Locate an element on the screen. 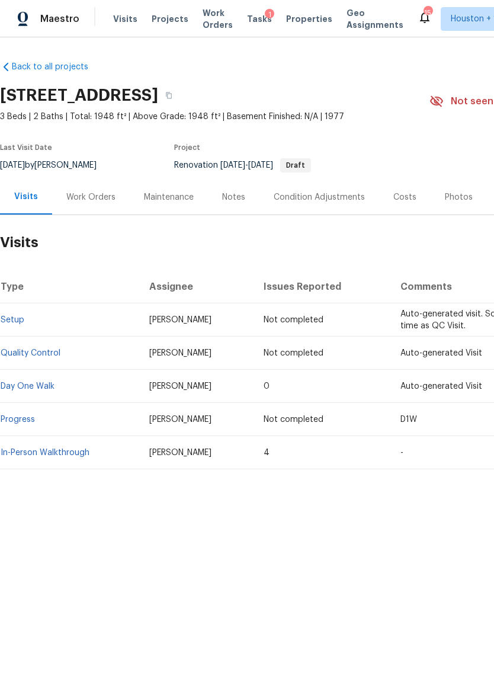 The image size is (494, 688). span: Properties is located at coordinates (309, 19).